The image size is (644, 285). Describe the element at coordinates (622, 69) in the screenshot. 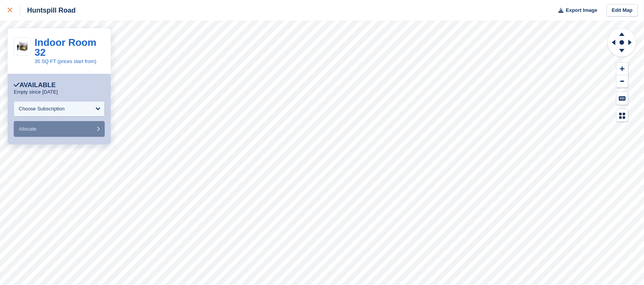

I see `button: Zoom In` at that location.